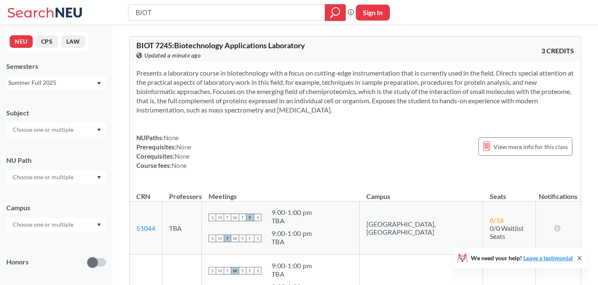  Describe the element at coordinates (221, 45) in the screenshot. I see `span: BIOT 7245 : Biotechnology Applications Laboratory` at that location.